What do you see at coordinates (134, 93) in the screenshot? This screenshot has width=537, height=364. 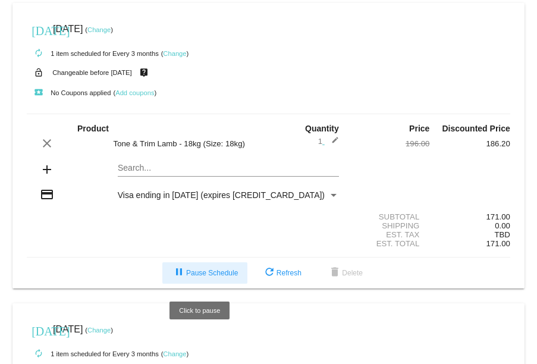 I see `a: Add coupons` at bounding box center [134, 93].